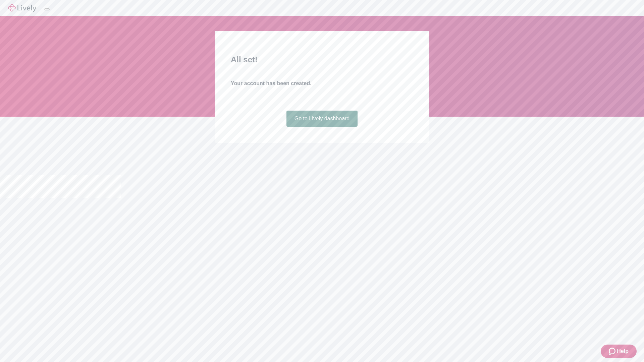  Describe the element at coordinates (622, 351) in the screenshot. I see `span: Help` at that location.